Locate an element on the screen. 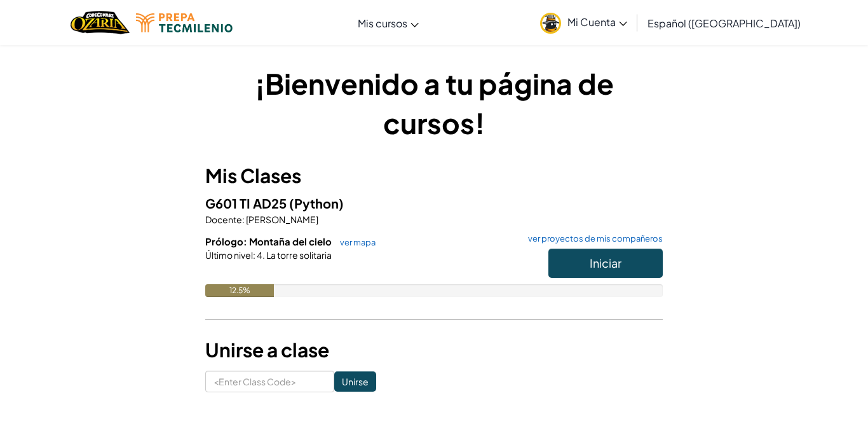  input: Unirse is located at coordinates (355, 382).